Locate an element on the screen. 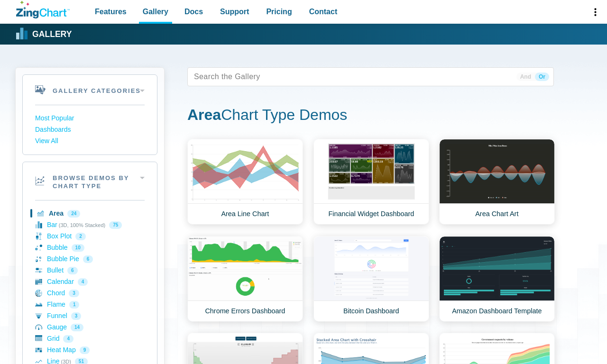  span: And is located at coordinates (525, 77).